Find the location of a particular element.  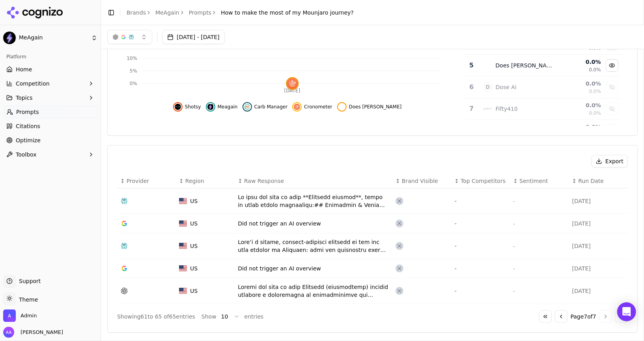

button: Open user button is located at coordinates (33, 332).